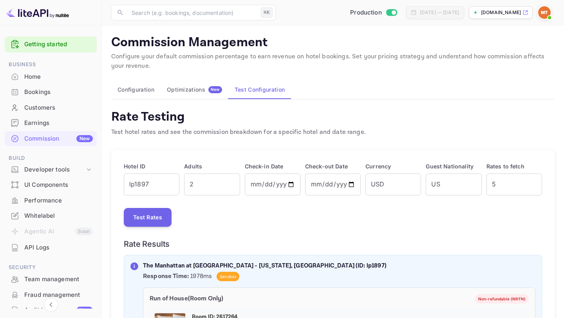 The image size is (564, 318). Describe the element at coordinates (51, 92) in the screenshot. I see `a: Bookings` at that location.